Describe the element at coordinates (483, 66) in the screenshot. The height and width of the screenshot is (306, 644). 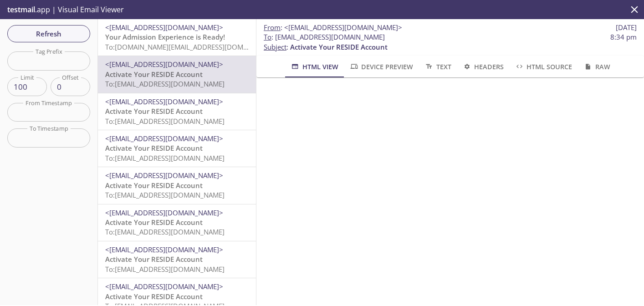
I see `span: Headers` at that location.